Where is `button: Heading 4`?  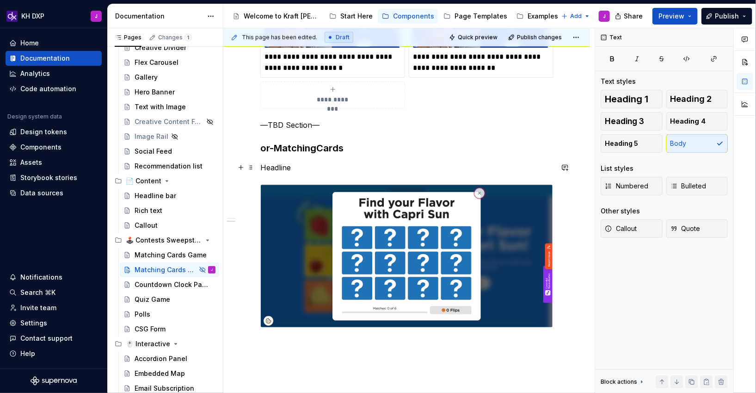 button: Heading 4 is located at coordinates (698, 121).